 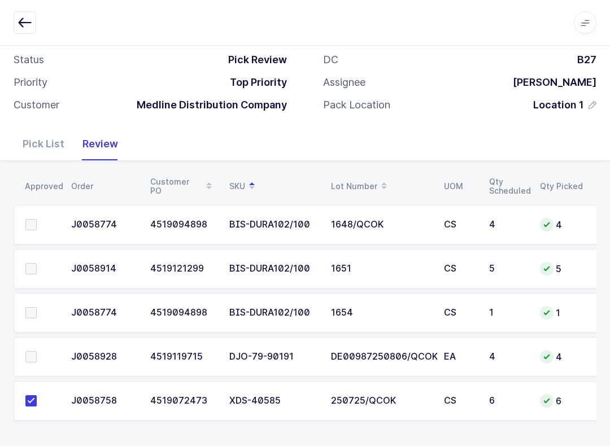 What do you see at coordinates (380, 269) in the screenshot?
I see `div: 1651` at bounding box center [380, 269].